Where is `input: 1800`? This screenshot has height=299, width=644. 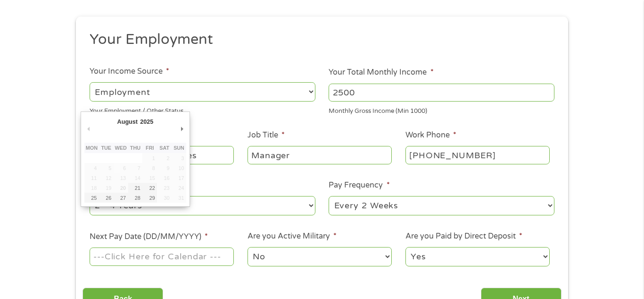
input: 1800 is located at coordinates (441, 93).